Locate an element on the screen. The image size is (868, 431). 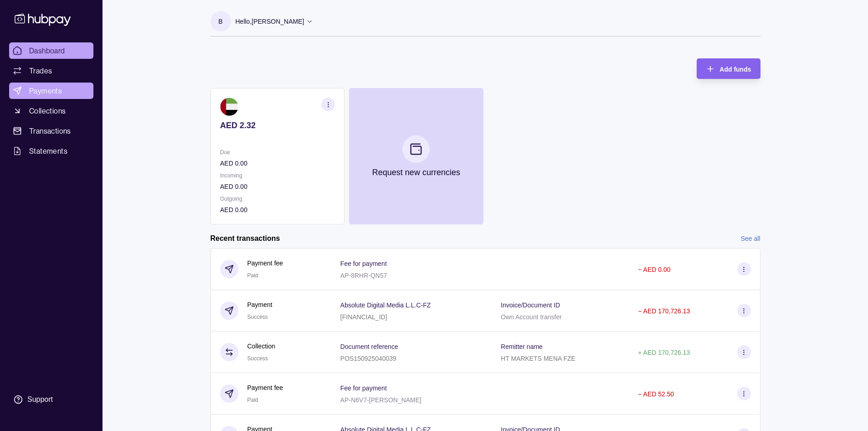
a: Transactions is located at coordinates (51, 131).